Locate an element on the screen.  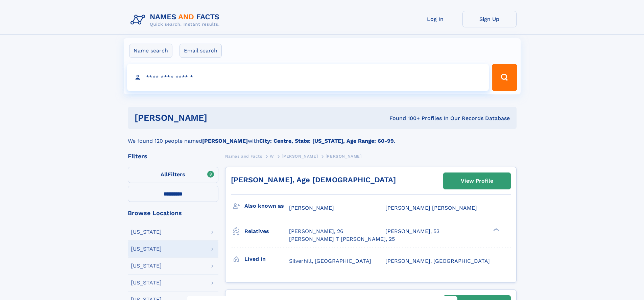
button: Search Button is located at coordinates (504, 78).